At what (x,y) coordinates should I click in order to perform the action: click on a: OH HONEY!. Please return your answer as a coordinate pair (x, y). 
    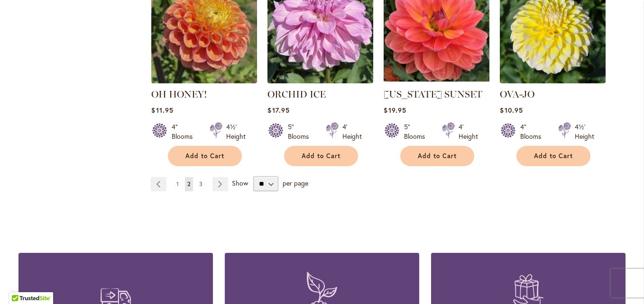
    Looking at the image, I should click on (179, 94).